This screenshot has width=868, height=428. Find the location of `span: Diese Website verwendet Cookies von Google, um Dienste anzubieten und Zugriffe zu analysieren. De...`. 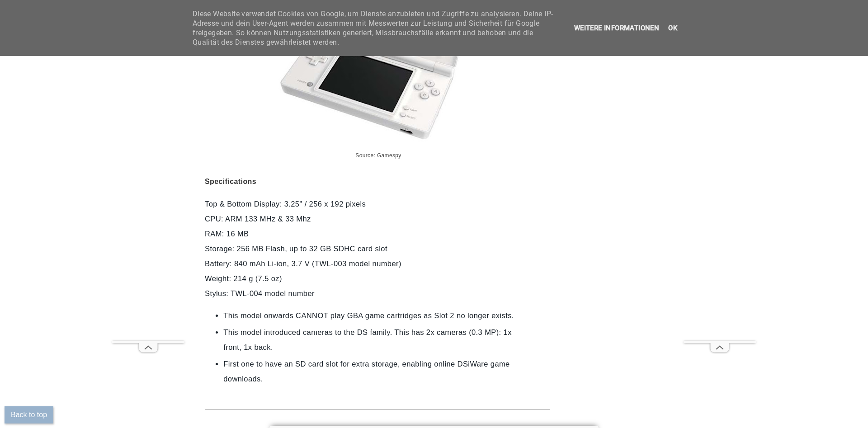

span: Diese Website verwendet Cookies von Google, um Dienste anzubieten und Zugriffe zu analysieren. De... is located at coordinates (373, 28).